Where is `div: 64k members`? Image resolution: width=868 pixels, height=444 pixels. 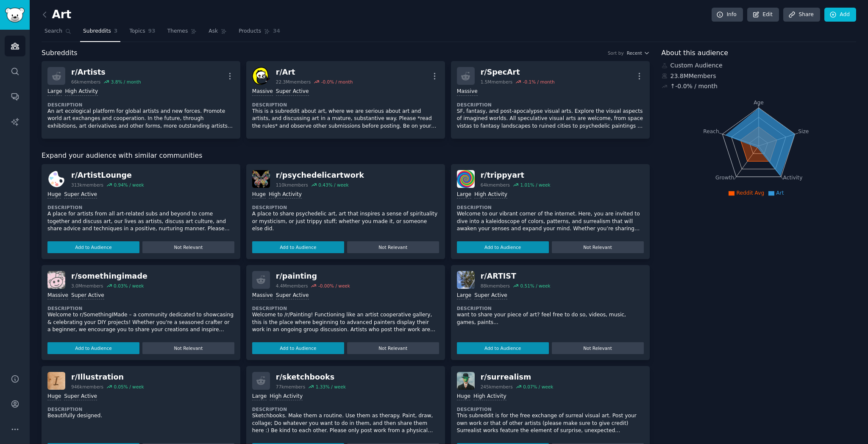 div: 64k members is located at coordinates (495, 185).